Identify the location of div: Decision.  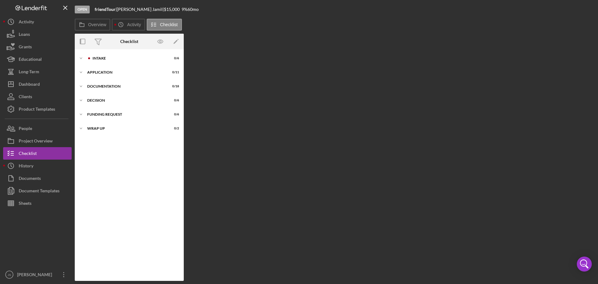
(125, 100).